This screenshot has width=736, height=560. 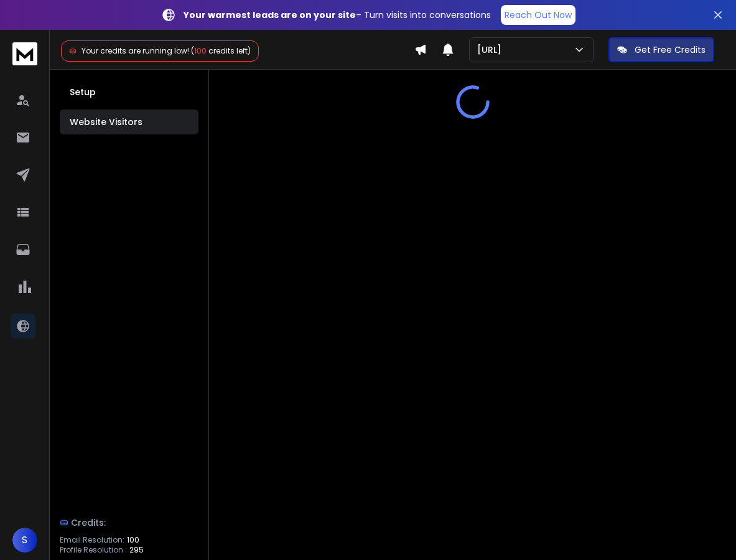 I want to click on span: Credits:, so click(x=88, y=523).